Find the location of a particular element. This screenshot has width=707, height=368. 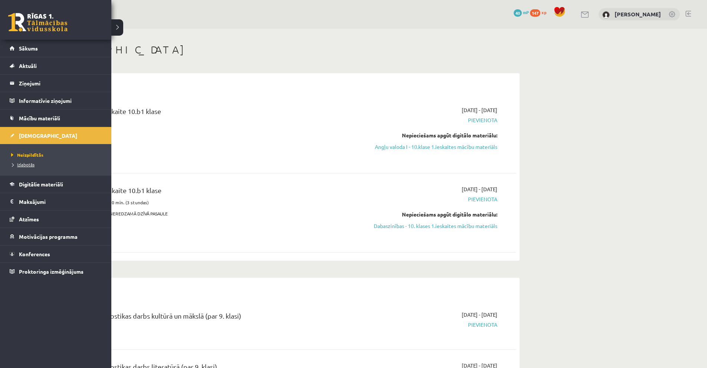

span: Digitālie materiāli is located at coordinates (41, 184).